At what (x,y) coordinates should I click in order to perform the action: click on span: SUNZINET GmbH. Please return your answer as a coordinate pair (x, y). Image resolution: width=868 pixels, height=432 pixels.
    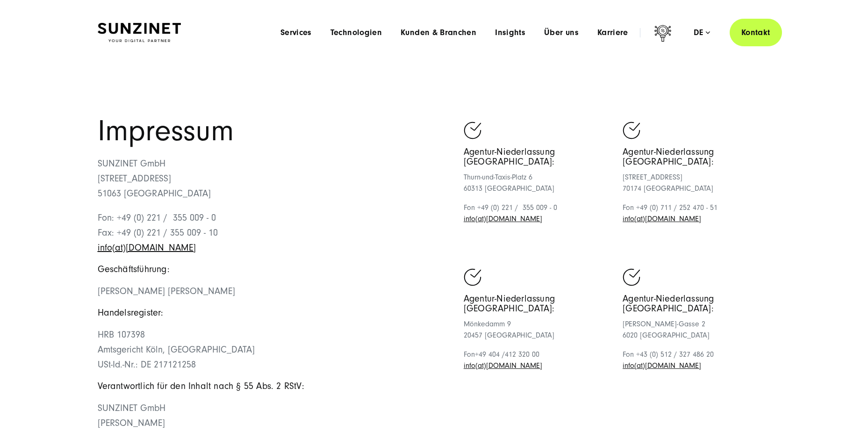
    Looking at the image, I should click on (132, 409).